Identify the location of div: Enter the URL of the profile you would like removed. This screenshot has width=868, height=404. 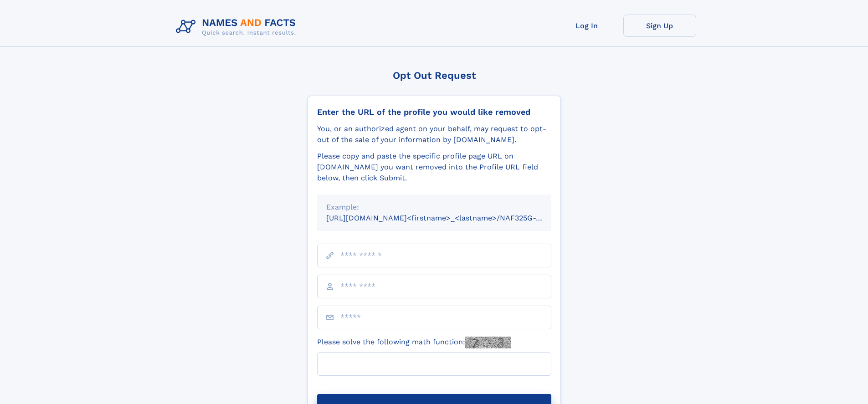
(434, 112).